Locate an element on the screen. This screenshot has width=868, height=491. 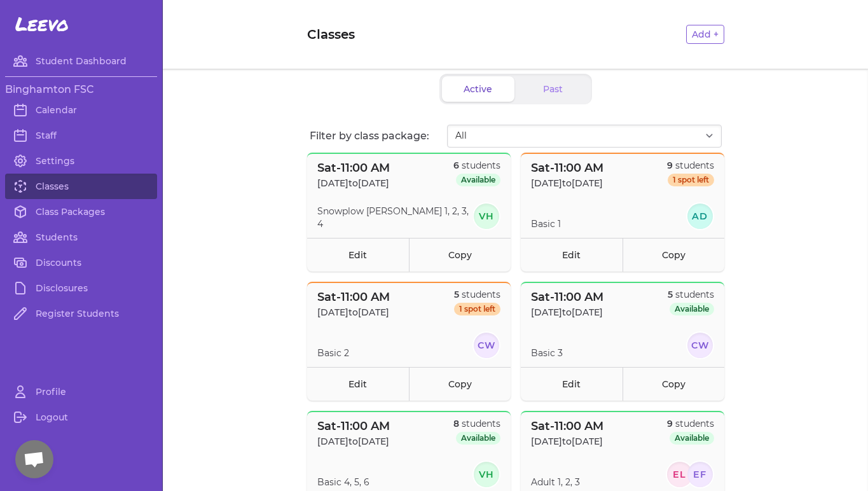
p: Basic 3 is located at coordinates (547, 353).